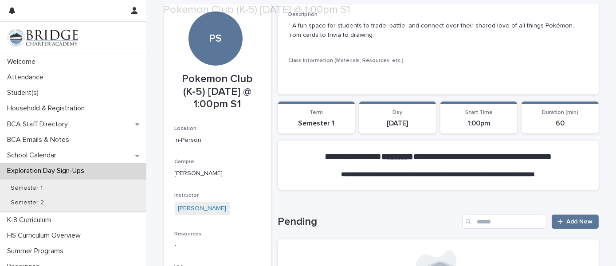 This screenshot has width=616, height=266. What do you see at coordinates (316, 113) in the screenshot?
I see `span: Term` at bounding box center [316, 113].